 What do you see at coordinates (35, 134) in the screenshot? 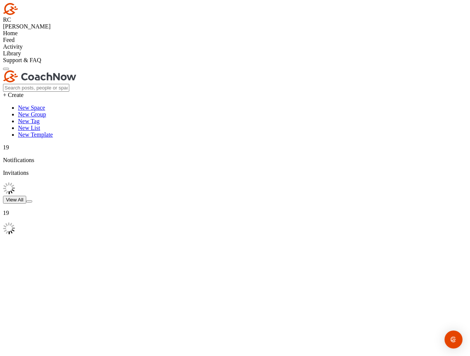
I see `a: New Template` at bounding box center [35, 134].